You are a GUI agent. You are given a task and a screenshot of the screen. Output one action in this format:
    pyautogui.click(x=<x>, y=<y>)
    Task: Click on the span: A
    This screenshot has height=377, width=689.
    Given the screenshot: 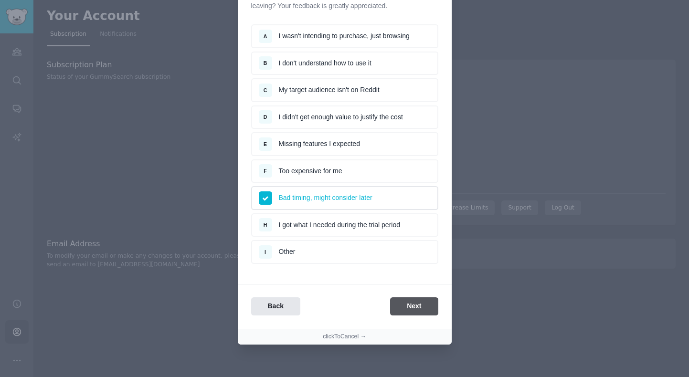 What is the action you would take?
    pyautogui.click(x=265, y=36)
    